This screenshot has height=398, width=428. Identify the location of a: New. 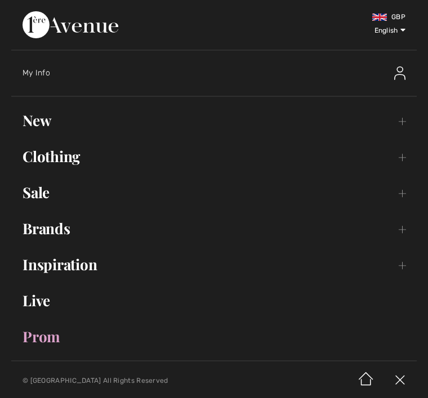
(214, 120).